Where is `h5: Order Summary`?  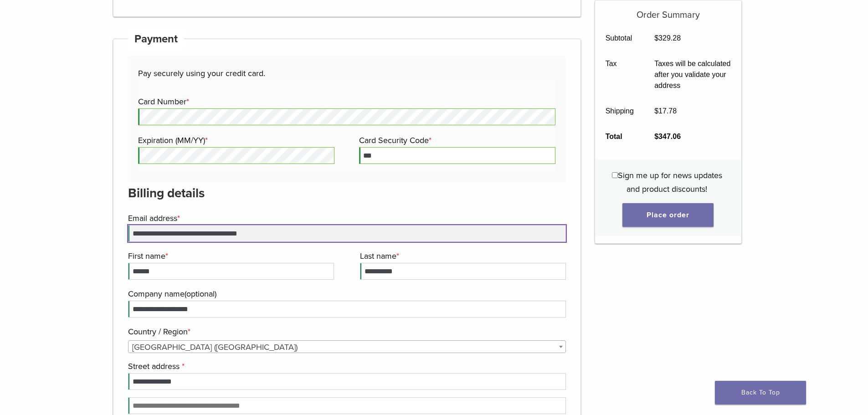
h5: Order Summary is located at coordinates (668, 10).